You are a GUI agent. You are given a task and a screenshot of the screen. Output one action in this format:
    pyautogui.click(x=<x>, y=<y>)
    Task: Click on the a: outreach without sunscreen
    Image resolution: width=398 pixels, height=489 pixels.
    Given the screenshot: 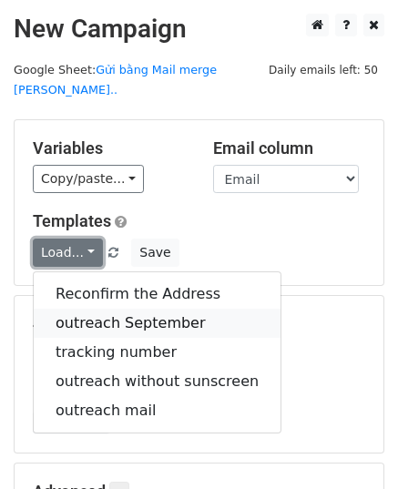 What is the action you would take?
    pyautogui.click(x=157, y=382)
    